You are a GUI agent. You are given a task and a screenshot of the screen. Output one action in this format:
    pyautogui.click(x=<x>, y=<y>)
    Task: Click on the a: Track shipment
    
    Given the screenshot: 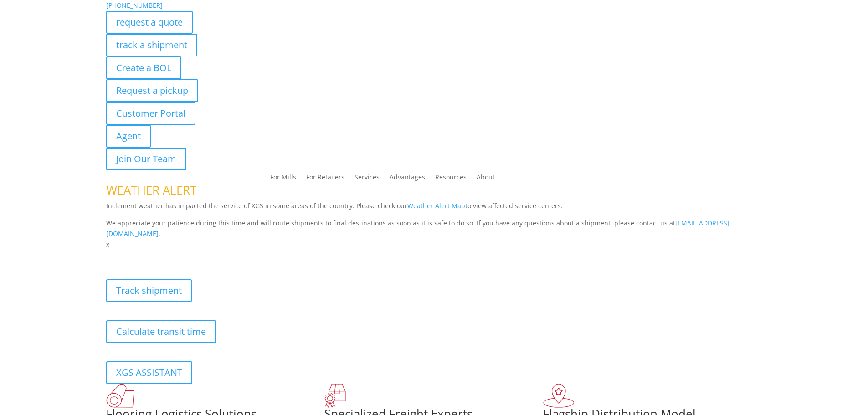 What is the action you would take?
    pyautogui.click(x=149, y=291)
    